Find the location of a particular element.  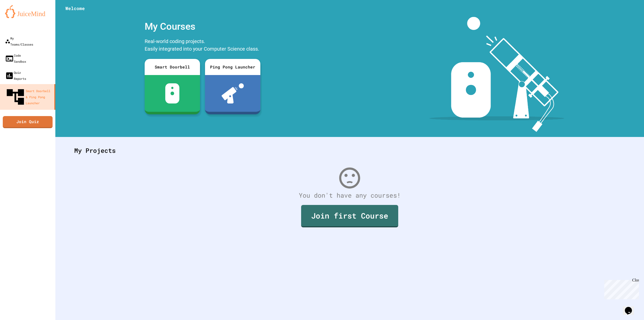

img: sdb-white.svg is located at coordinates (172, 94).